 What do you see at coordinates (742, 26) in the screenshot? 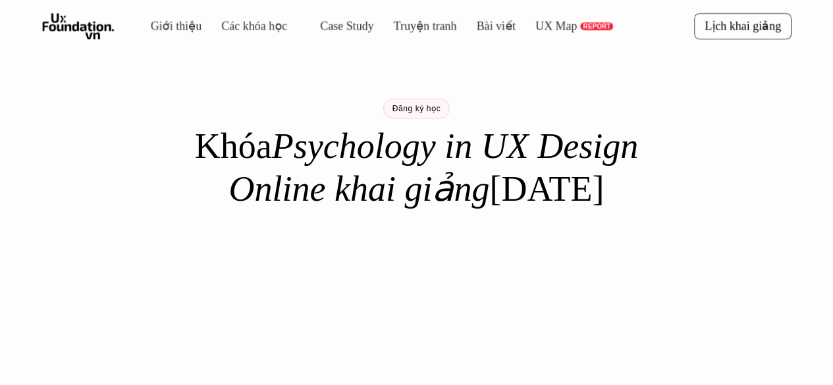
I see `a: Lịch khai giảng` at bounding box center [742, 26].